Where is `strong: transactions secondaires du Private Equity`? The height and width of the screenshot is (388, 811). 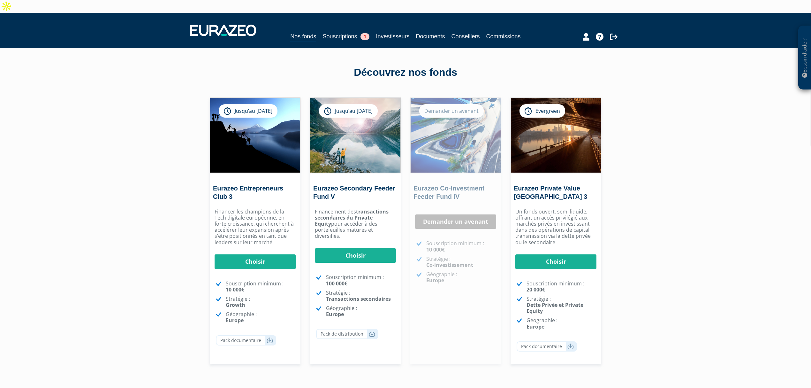 strong: transactions secondaires du Private Equity is located at coordinates (352, 218).